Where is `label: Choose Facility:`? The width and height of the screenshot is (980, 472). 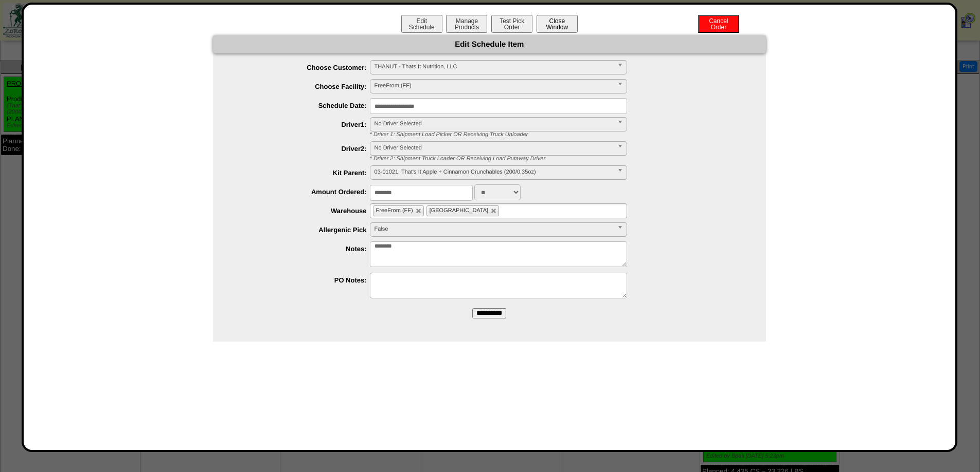
label: Choose Facility: is located at coordinates (302, 86).